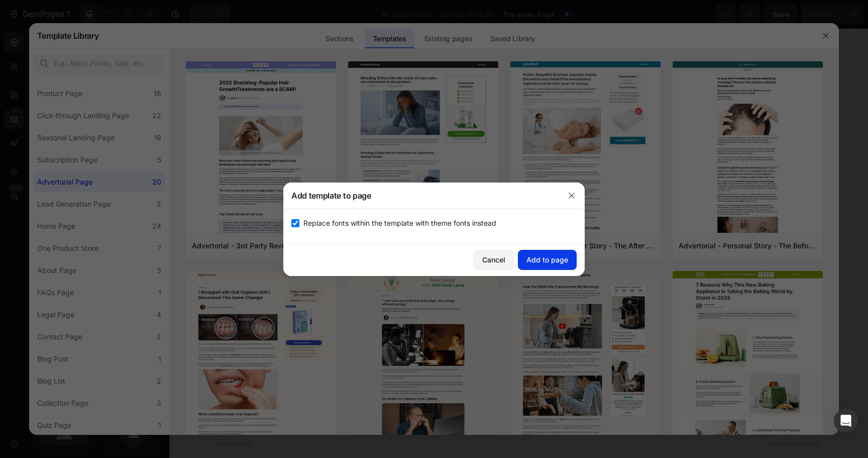  Describe the element at coordinates (493, 260) in the screenshot. I see `button: Cancel` at that location.